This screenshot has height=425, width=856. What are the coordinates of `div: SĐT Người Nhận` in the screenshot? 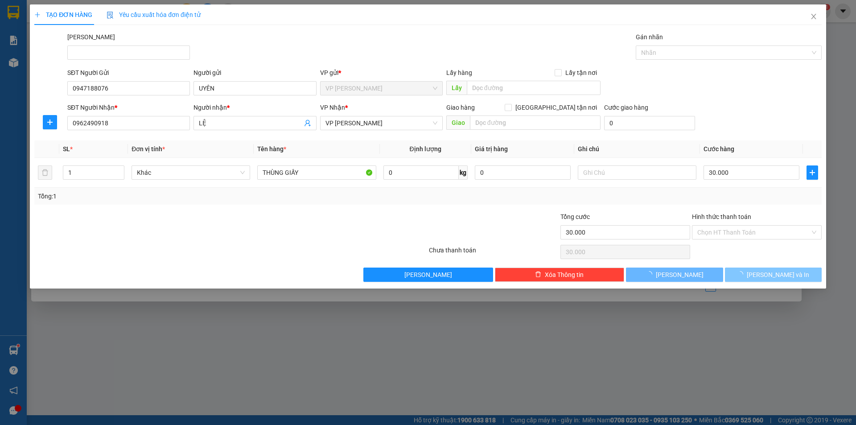 It's located at (128, 107).